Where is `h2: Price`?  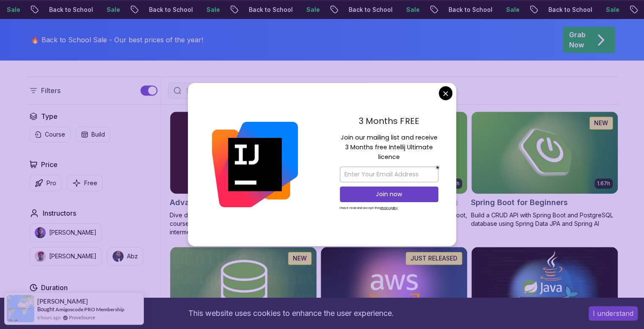
h2: Price is located at coordinates (49, 164).